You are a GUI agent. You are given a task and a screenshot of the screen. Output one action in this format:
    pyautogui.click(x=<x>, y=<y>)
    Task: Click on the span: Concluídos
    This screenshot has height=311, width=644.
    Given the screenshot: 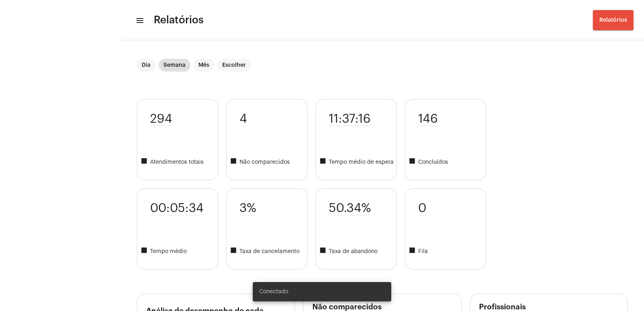 What is the action you would take?
    pyautogui.click(x=447, y=162)
    